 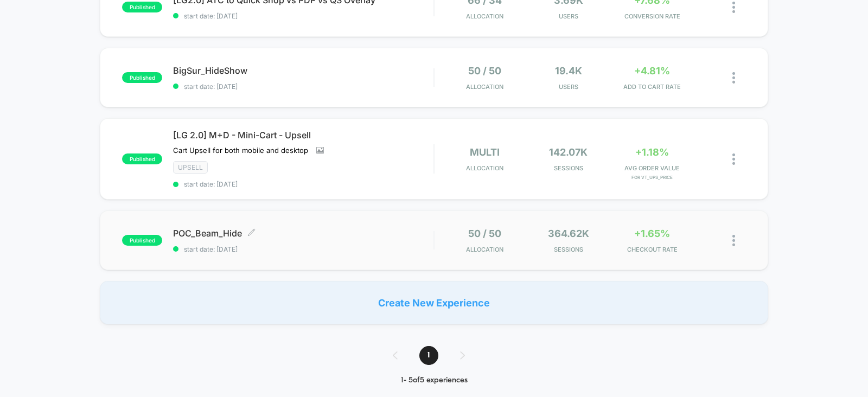 What do you see at coordinates (652, 249) in the screenshot?
I see `span: CHECKOUT RATE` at bounding box center [652, 249].